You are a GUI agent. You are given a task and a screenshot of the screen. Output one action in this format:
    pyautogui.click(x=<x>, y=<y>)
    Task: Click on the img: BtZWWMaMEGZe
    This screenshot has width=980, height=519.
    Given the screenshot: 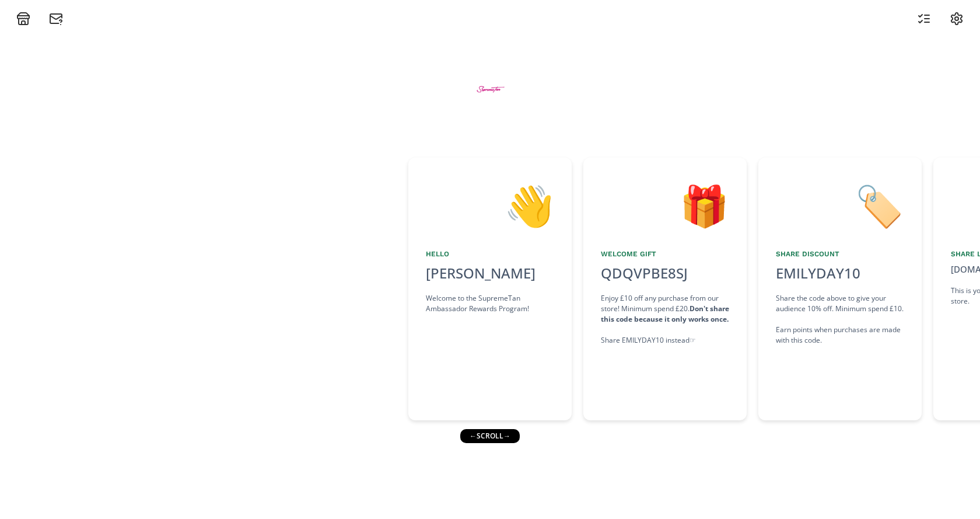 What is the action you would take?
    pyautogui.click(x=490, y=89)
    